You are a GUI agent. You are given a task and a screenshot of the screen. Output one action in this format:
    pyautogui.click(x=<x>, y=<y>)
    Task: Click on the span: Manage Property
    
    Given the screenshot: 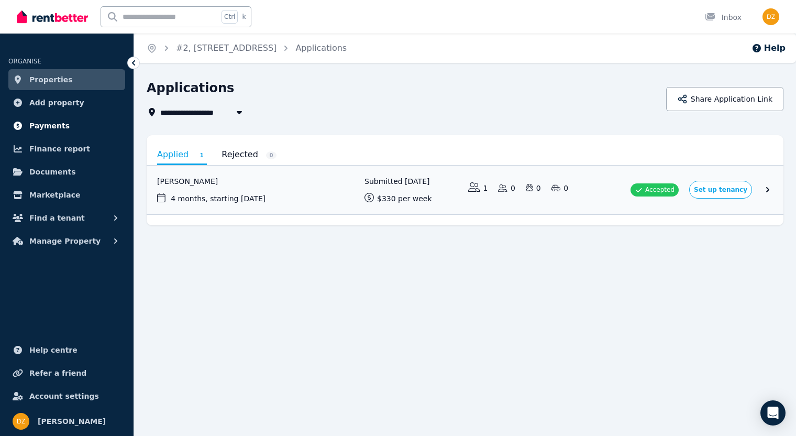 What is the action you would take?
    pyautogui.click(x=65, y=241)
    